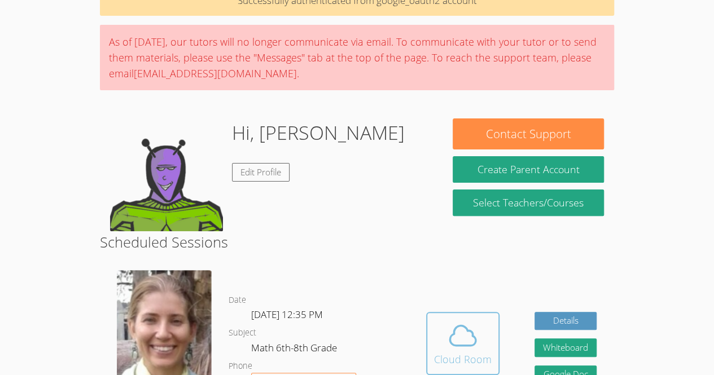 The width and height of the screenshot is (714, 375). I want to click on a: Select Teachers/Courses, so click(527, 202).